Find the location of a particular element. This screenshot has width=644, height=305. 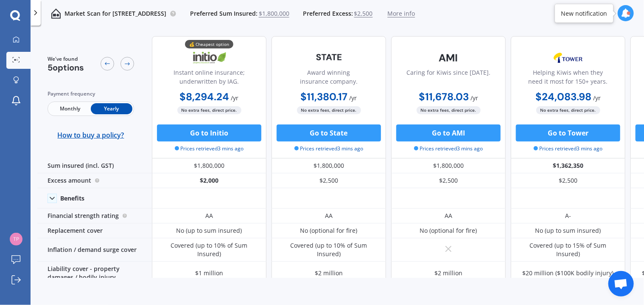

div: $1,362,350 is located at coordinates (568, 165).